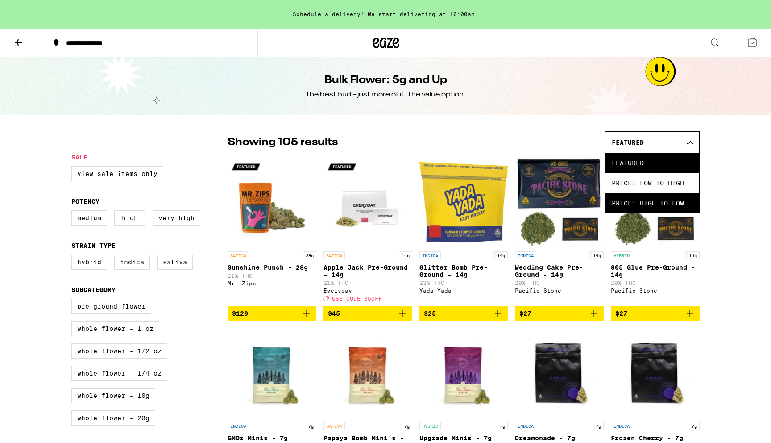 The height and width of the screenshot is (443, 771). I want to click on h1: Bulk Flower: 5g and Up, so click(386, 80).